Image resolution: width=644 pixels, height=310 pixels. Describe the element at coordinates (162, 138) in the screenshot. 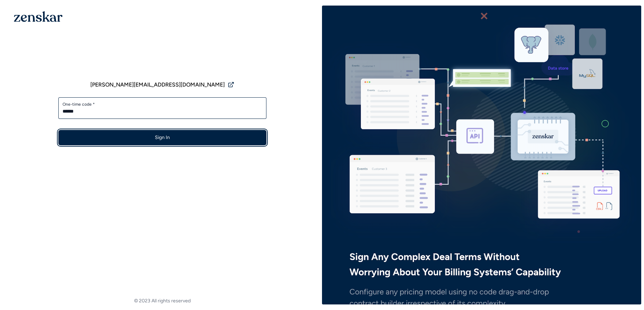

I see `button: Sign In` at that location.